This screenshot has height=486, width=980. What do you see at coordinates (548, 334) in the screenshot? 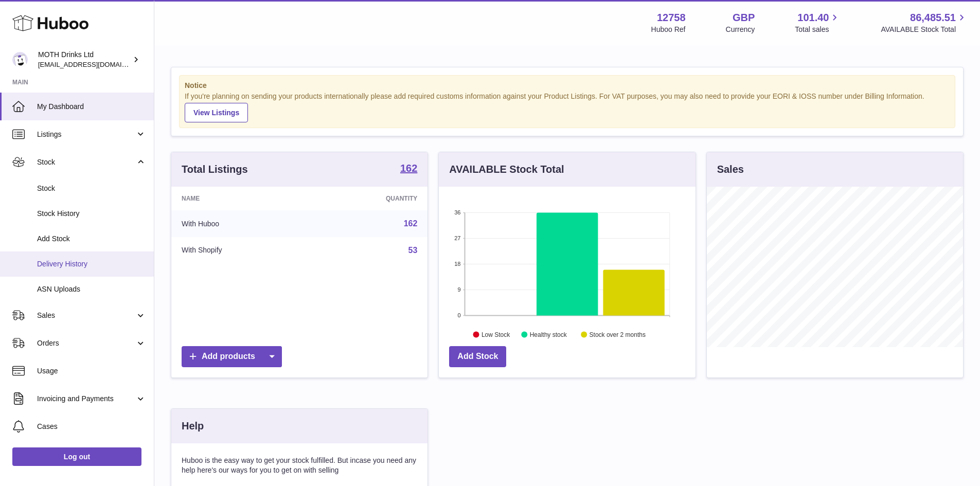
I see `text: Healthy stock` at bounding box center [548, 334].